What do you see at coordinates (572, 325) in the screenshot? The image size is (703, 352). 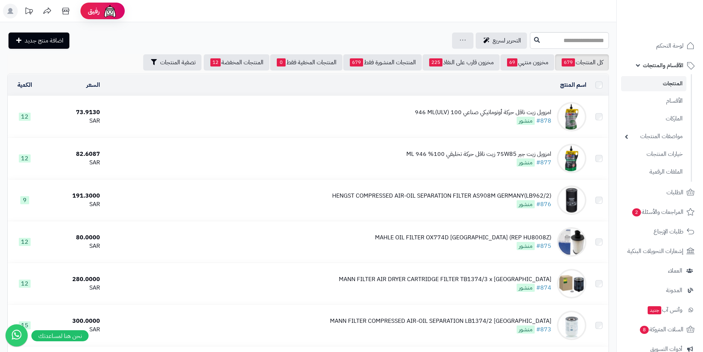 I see `img: MANN FILTER COMPRESSED AIR-OIL SEPARATION LB1374/2 GERMANY` at bounding box center [572, 325].